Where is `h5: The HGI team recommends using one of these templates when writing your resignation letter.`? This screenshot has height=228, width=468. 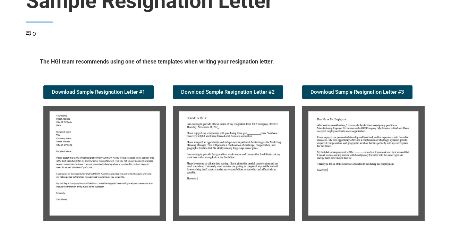 h5: The HGI team recommends using one of these templates when writing your resignation letter. is located at coordinates (234, 63).